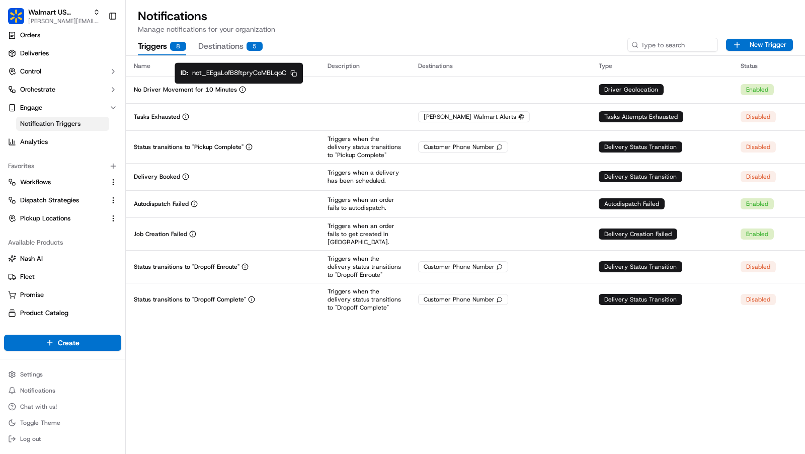  What do you see at coordinates (128, 229) in the screenshot?
I see `span: API Documentation` at bounding box center [128, 229].